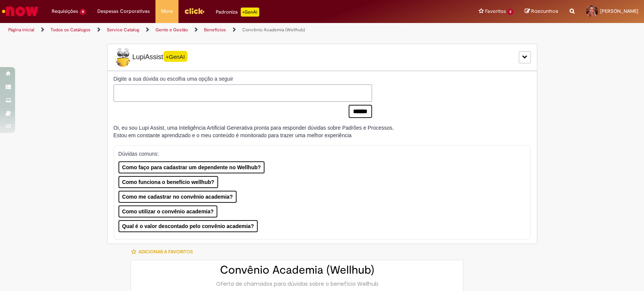 The height and width of the screenshot is (291, 644). What do you see at coordinates (70, 30) in the screenshot?
I see `a: Todos os Catálogos` at bounding box center [70, 30].